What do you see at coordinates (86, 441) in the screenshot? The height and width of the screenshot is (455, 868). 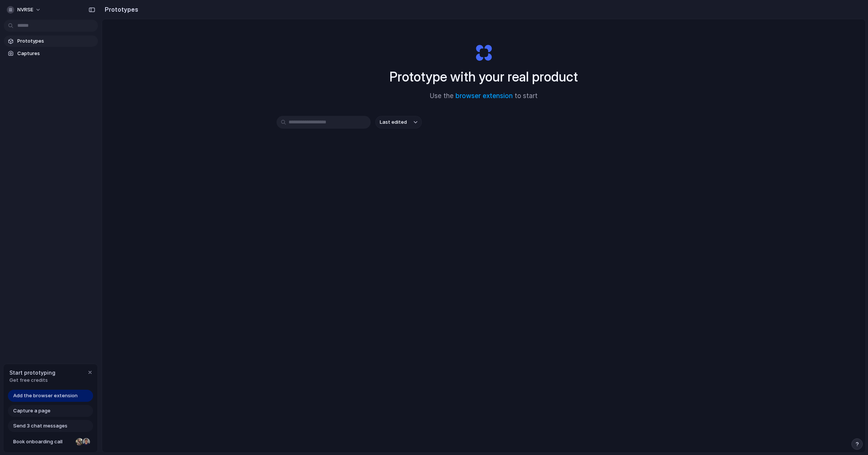 I see `div: Christian Iacullo` at bounding box center [86, 441].